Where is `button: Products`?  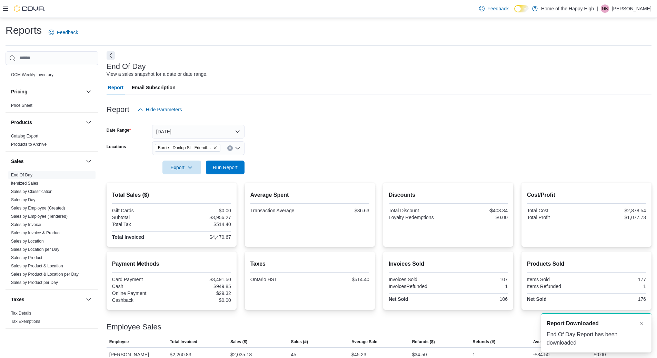 button: Products is located at coordinates (47, 122).